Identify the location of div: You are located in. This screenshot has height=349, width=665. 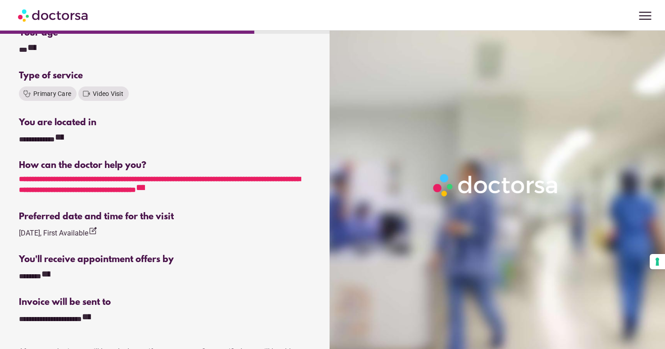
(166, 122).